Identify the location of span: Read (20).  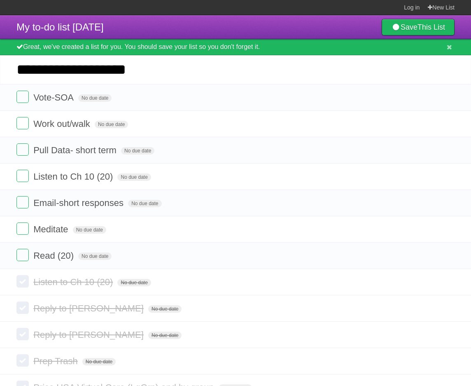
(54, 255).